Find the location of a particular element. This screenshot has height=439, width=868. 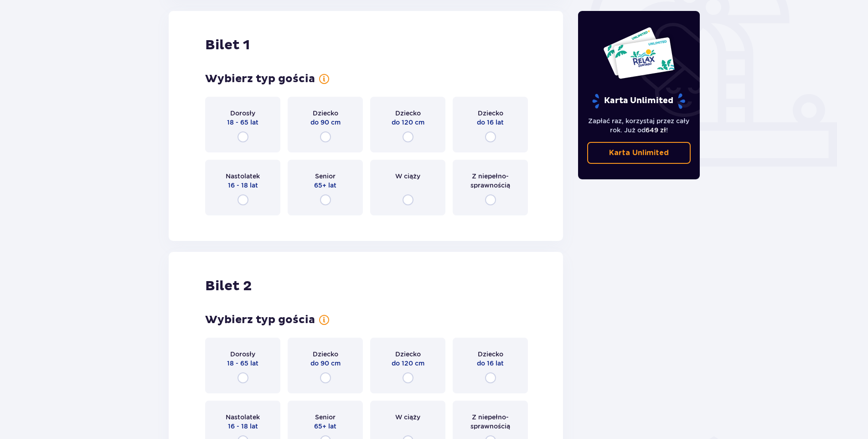

p: Bilet 1 is located at coordinates (228, 45).